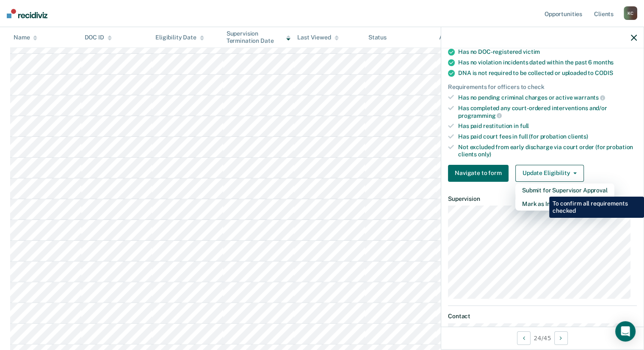 This screenshot has width=644, height=350. Describe the element at coordinates (604, 73) in the screenshot. I see `span: CODIS` at that location.